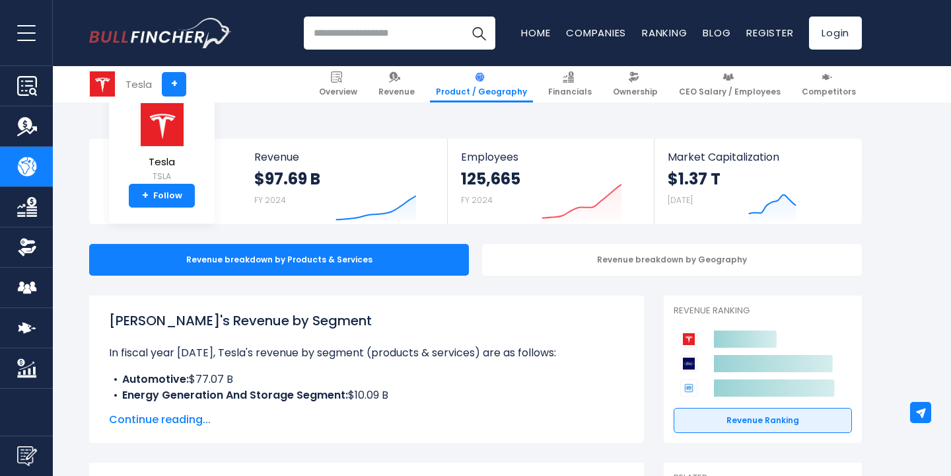 Image resolution: width=951 pixels, height=476 pixels. I want to click on a: Register, so click(770, 32).